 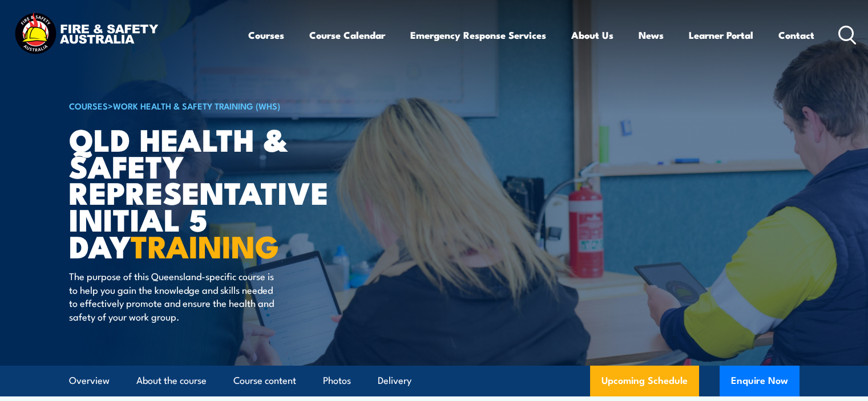 What do you see at coordinates (197, 105) in the screenshot?
I see `a: Work Health & Safety Training (WHS)` at bounding box center [197, 105].